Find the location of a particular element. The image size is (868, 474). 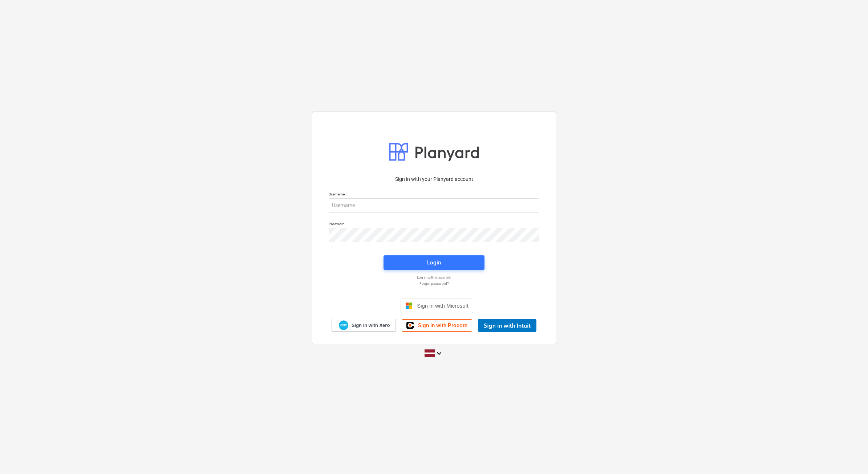

div: Login is located at coordinates (434, 263).